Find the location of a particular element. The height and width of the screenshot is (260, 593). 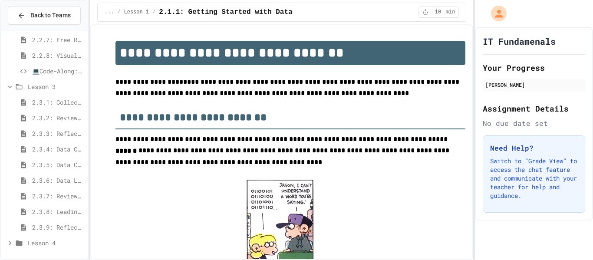

h3: Need Help? is located at coordinates (534, 148).